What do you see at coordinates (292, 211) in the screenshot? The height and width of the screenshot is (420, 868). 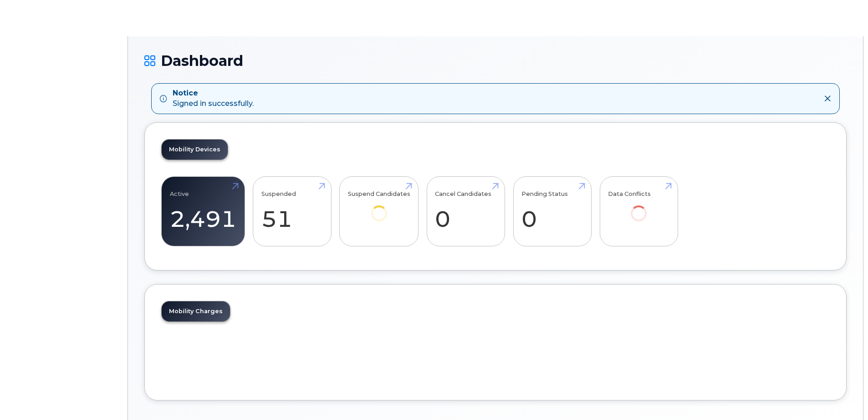 I see `a: Suspended 51` at bounding box center [292, 211].